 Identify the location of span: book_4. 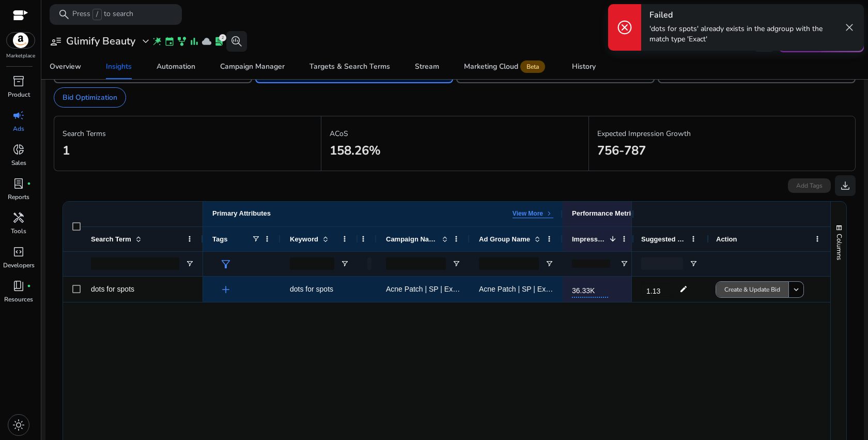
(19, 286).